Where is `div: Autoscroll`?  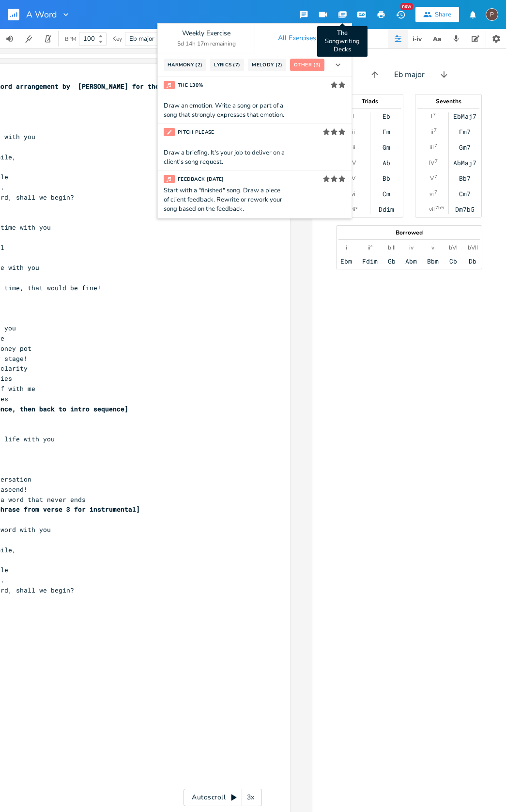
div: Autoscroll is located at coordinates (222, 797).